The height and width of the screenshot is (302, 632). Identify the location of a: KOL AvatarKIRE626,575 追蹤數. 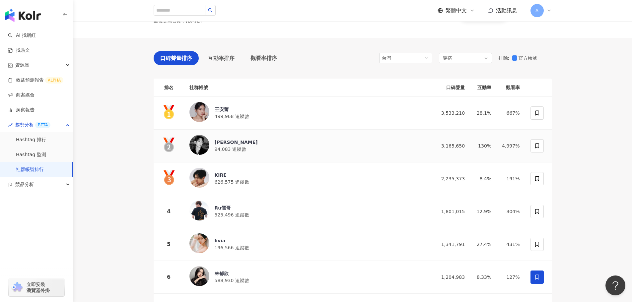
(307, 179).